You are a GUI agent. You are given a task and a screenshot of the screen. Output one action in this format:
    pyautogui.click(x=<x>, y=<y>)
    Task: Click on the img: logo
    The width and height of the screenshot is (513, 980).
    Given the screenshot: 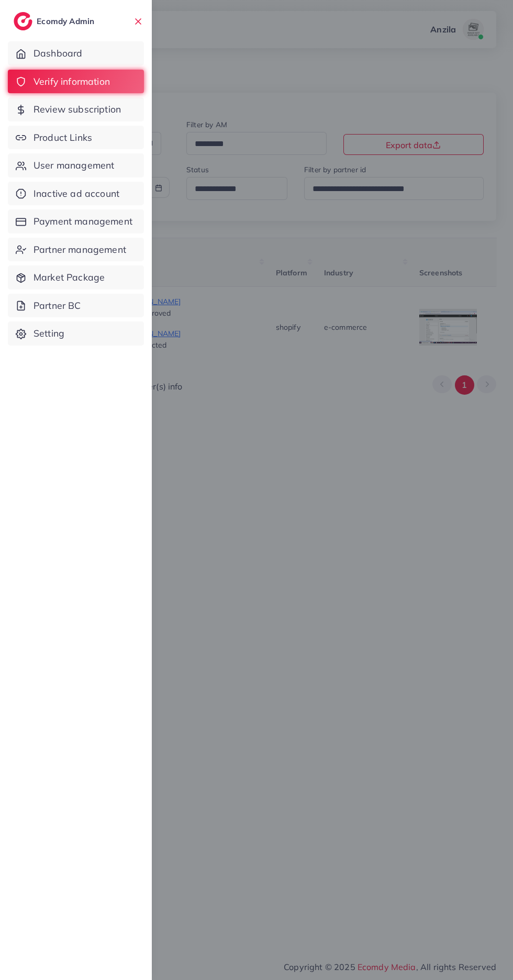 What is the action you would take?
    pyautogui.click(x=23, y=21)
    